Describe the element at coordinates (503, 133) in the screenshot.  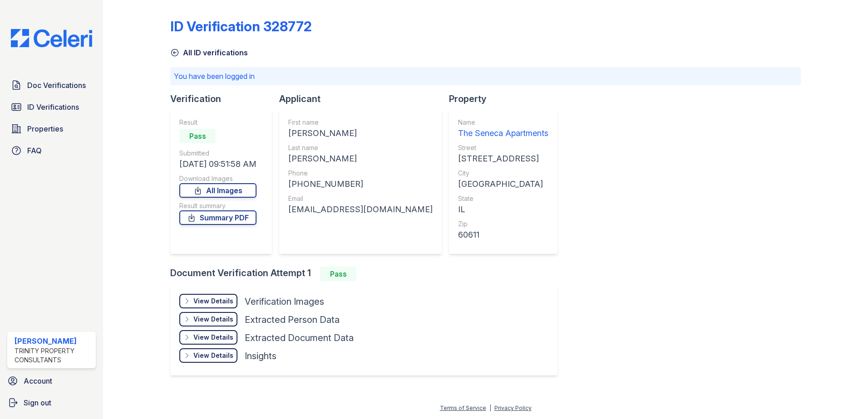
I see `div: The Seneca Apartments` at that location.